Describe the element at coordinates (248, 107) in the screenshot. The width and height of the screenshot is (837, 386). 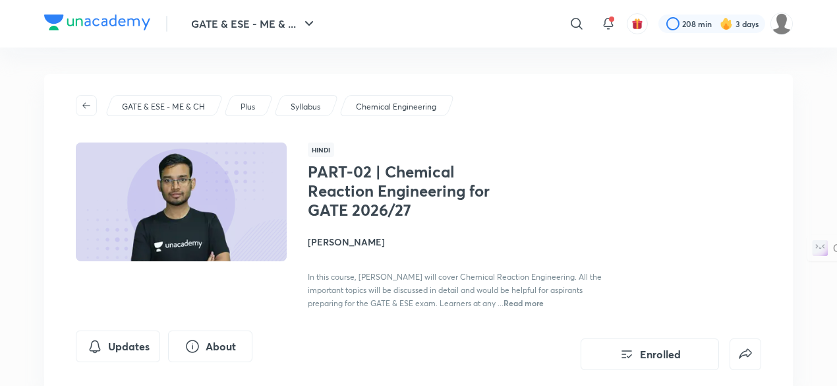
I see `p: Plus` at that location.